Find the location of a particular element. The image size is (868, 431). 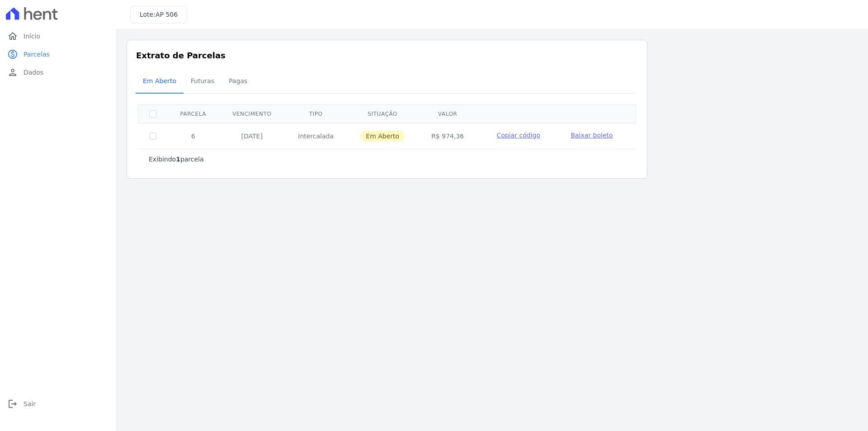

a: personDados is located at coordinates (58, 73).